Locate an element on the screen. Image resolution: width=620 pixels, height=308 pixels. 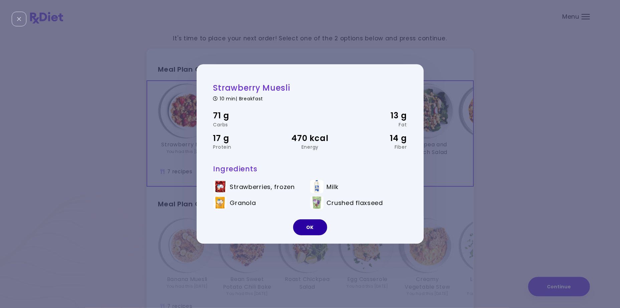
div: Fiber is located at coordinates (374, 147).